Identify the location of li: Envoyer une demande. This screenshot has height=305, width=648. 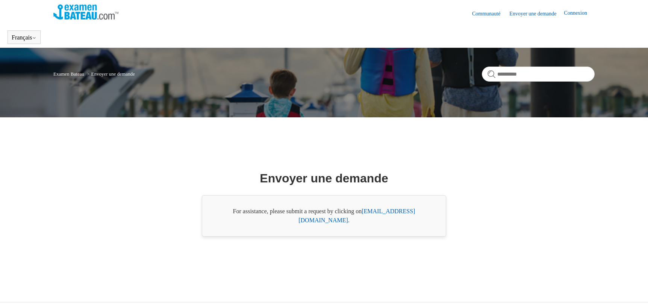
(110, 74).